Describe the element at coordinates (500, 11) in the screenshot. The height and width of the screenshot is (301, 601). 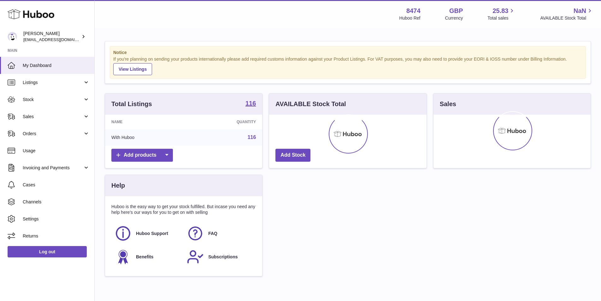
I see `span: 25.83` at that location.